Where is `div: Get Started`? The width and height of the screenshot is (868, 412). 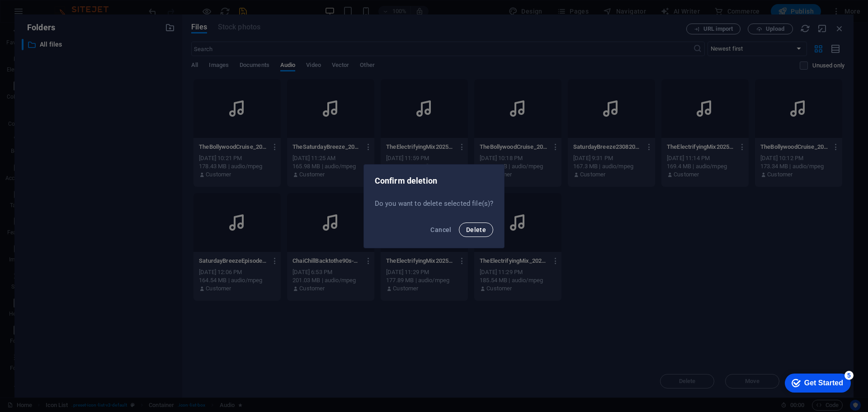
div: Get Started is located at coordinates (46, 14).